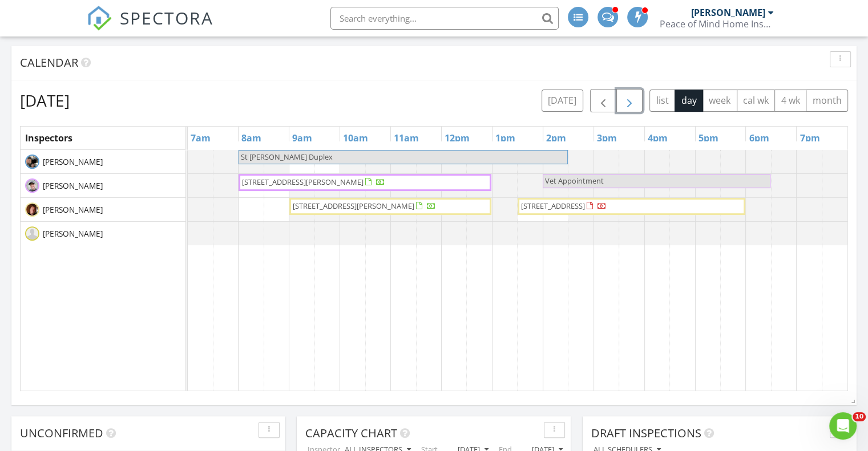 Image resolution: width=868 pixels, height=451 pixels. I want to click on a: 7pm, so click(810, 138).